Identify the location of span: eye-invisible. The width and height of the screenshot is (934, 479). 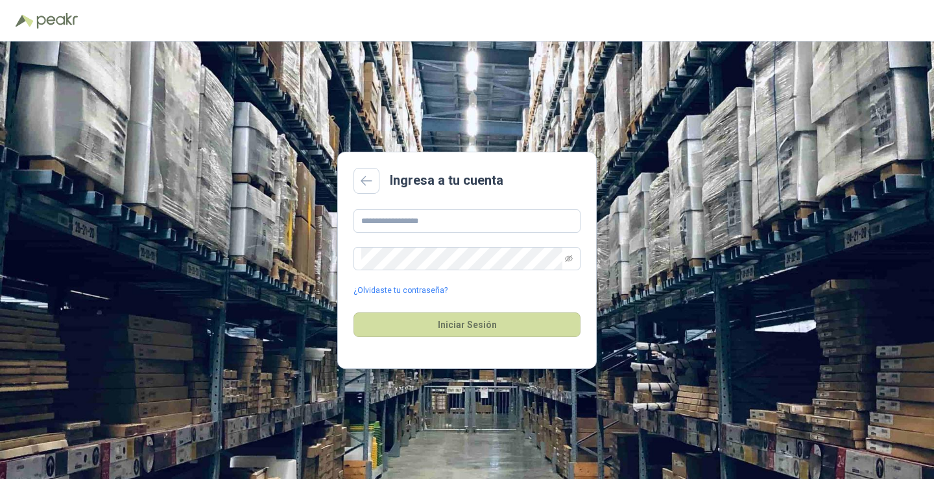
(569, 259).